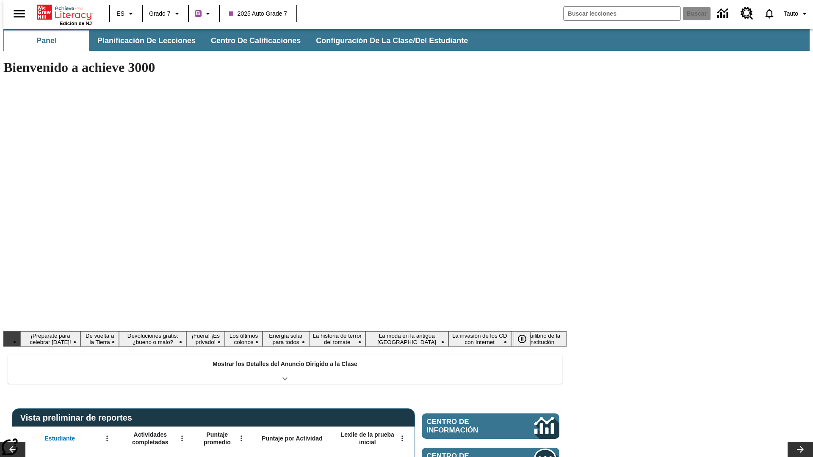  Describe the element at coordinates (285, 67) in the screenshot. I see `h1: Bienvenido a achieve 3000` at that location.